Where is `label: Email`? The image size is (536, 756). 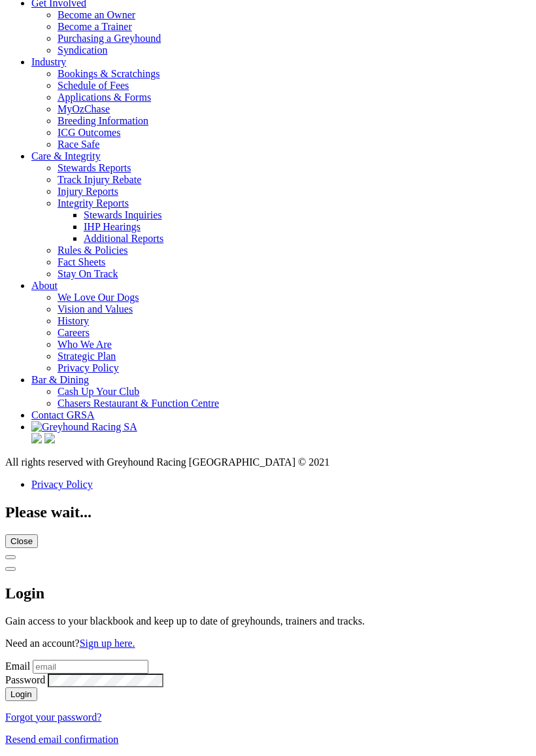
label: Email is located at coordinates (18, 666).